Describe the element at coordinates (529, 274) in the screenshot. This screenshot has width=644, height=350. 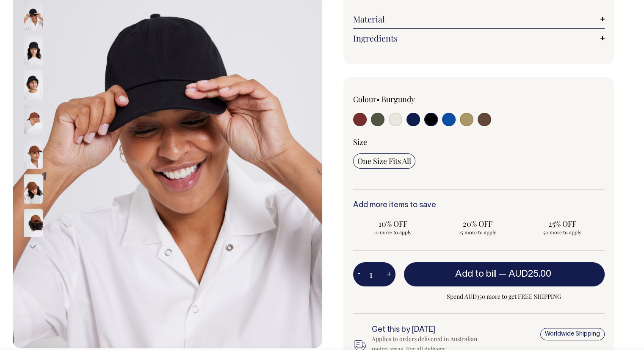
I see `span: AUD25.00` at that location.